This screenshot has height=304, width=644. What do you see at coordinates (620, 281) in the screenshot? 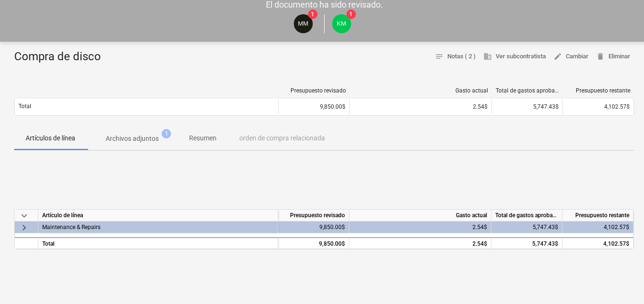
I see `div: Widget de chat` at bounding box center [620, 281].